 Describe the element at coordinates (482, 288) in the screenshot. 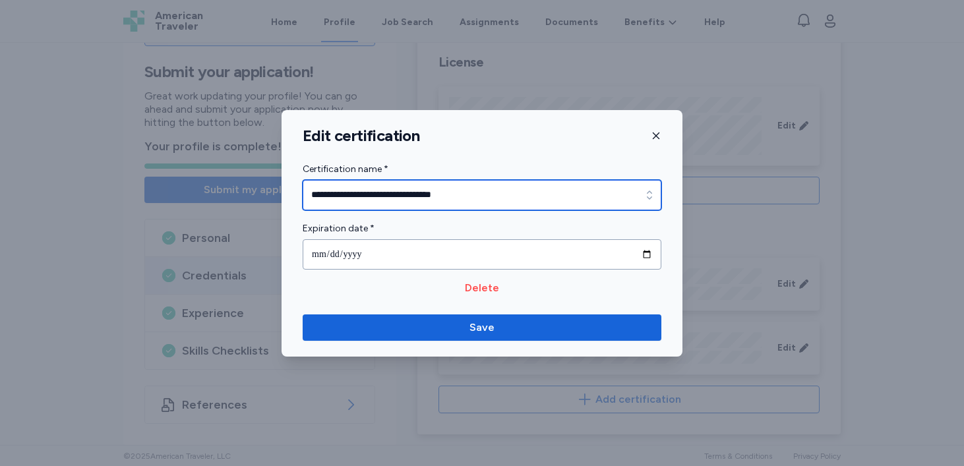

I see `span: Delete` at that location.